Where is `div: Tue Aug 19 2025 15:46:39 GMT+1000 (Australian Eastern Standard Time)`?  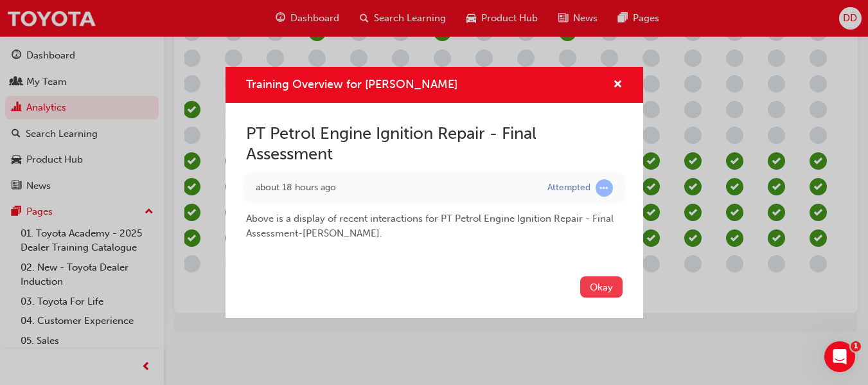
div: Tue Aug 19 2025 15:46:39 GMT+1000 (Australian Eastern Standard Time) is located at coordinates (392, 188).